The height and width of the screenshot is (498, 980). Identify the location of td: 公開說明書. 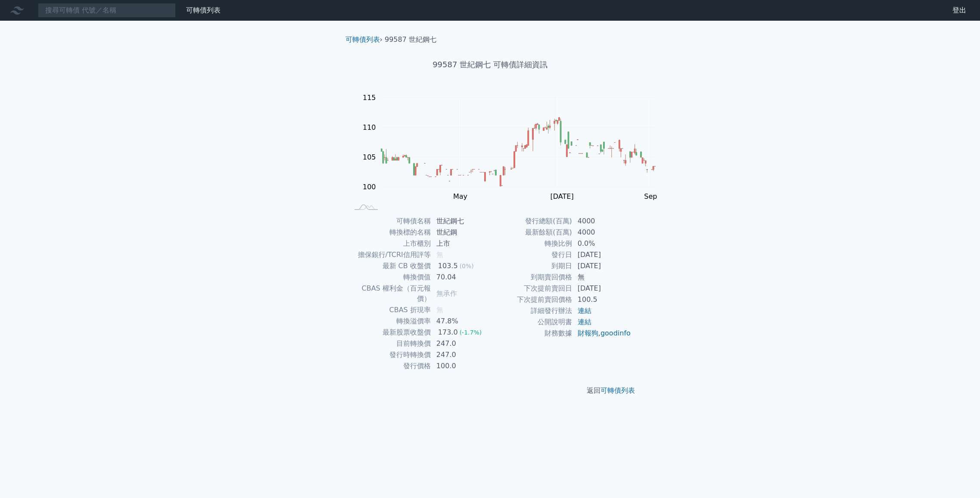
(531, 322).